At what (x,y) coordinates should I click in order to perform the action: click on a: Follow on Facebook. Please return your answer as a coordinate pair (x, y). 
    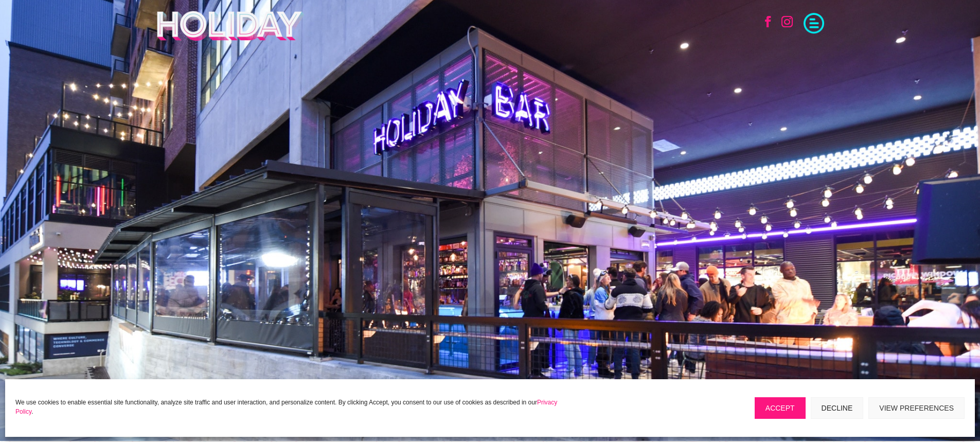
    Looking at the image, I should click on (768, 22).